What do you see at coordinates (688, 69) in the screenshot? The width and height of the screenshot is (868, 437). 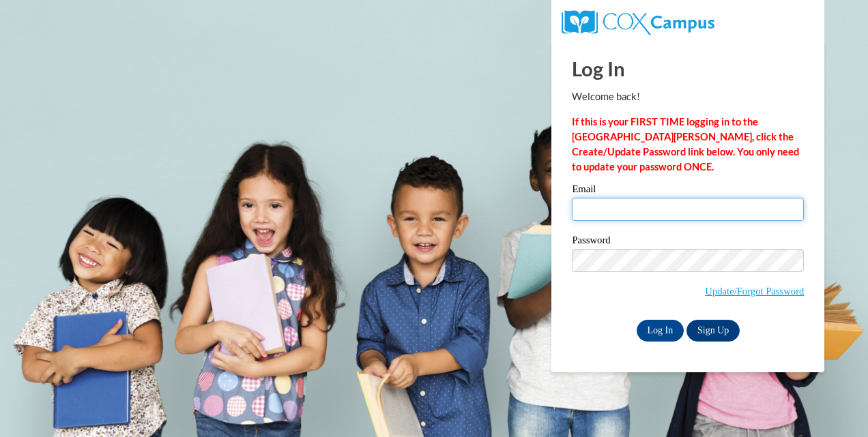 I see `h1: Log In` at bounding box center [688, 69].